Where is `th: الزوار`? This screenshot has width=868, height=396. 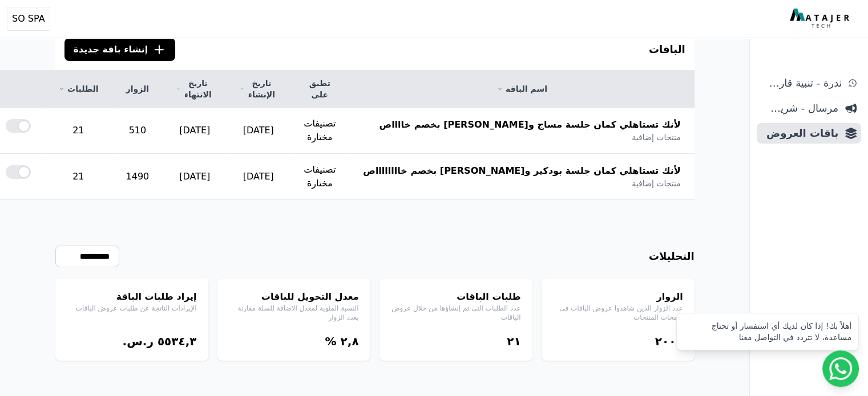 th: الزوار is located at coordinates (138, 89).